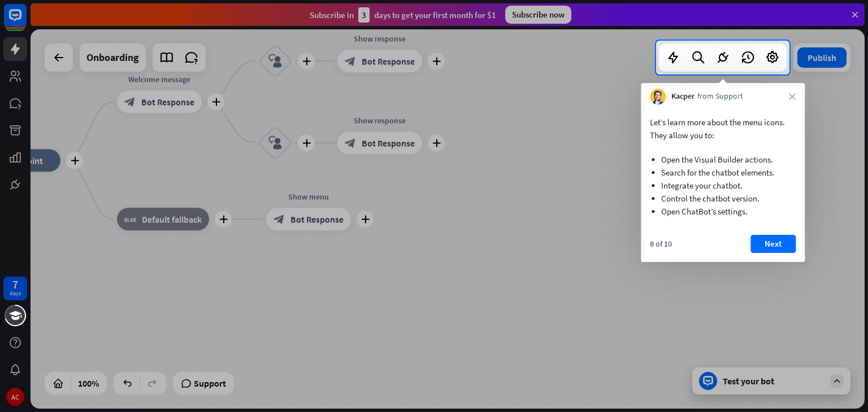 The height and width of the screenshot is (412, 868). Describe the element at coordinates (723, 129) in the screenshot. I see `p: Let’s learn more about the menu icons. They allow you to:` at that location.